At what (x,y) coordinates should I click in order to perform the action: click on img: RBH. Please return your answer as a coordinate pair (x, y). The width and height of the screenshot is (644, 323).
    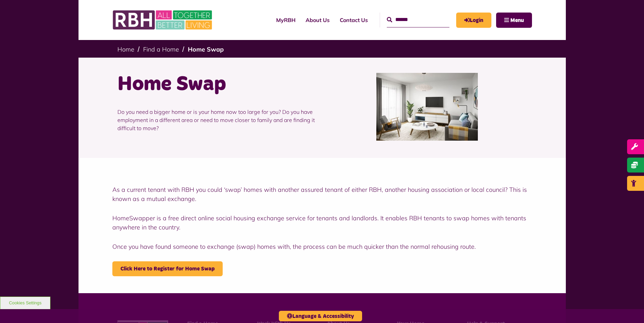
    Looking at the image, I should click on (163, 20).